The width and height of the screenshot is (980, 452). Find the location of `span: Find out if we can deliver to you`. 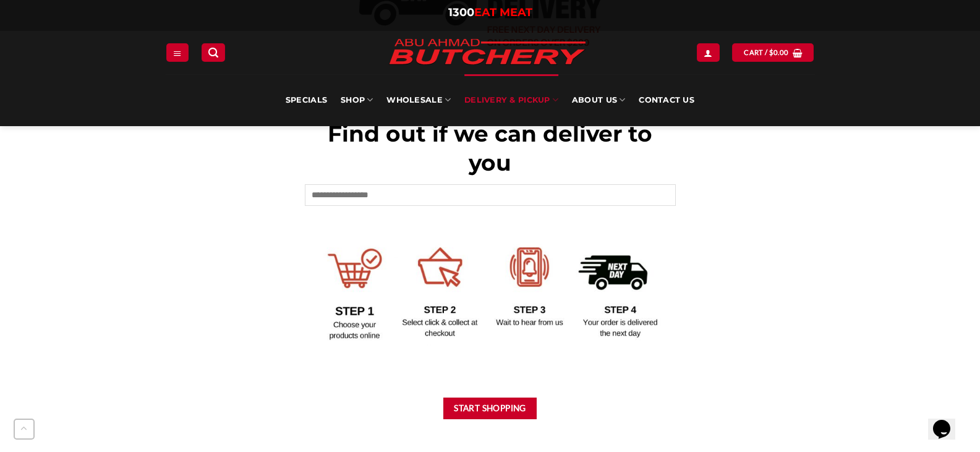

span: Find out if we can deliver to you is located at coordinates (490, 148).